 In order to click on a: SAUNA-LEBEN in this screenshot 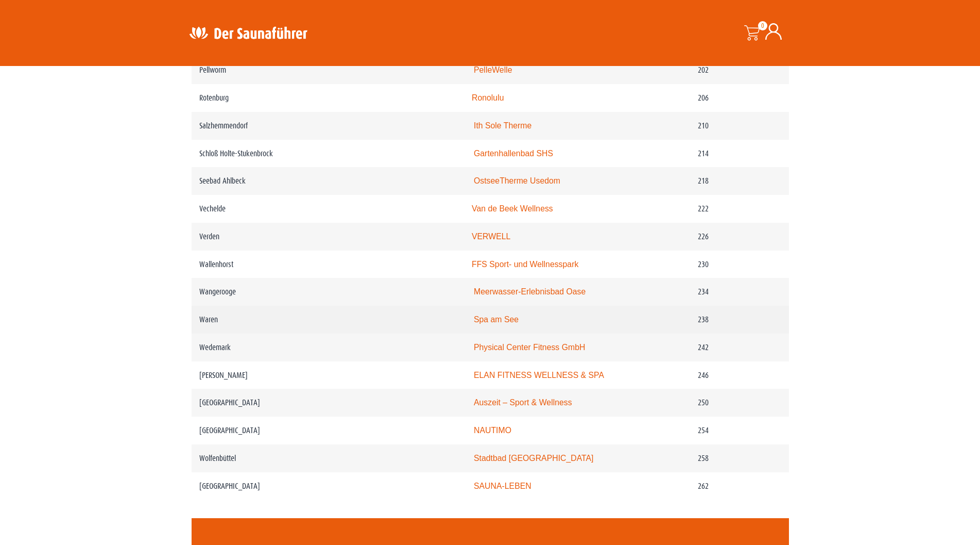, I will do `click(503, 486)`.